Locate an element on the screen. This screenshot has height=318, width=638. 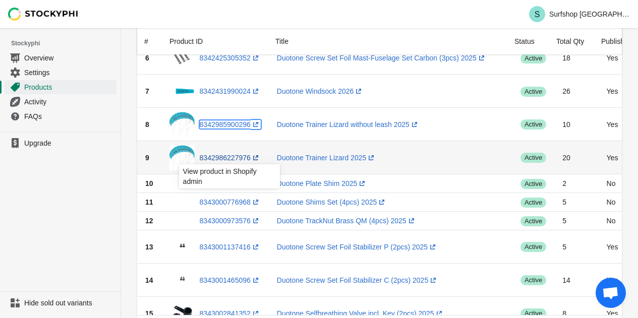
span: 10 is located at coordinates (149, 184).